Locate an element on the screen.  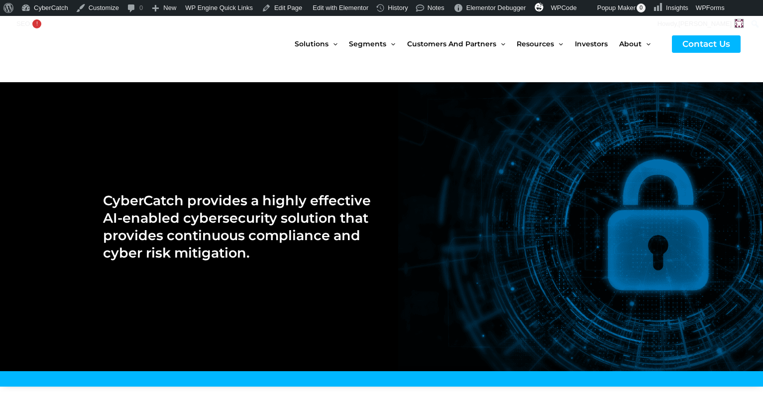
nav: Site Navigation: New Main Menu is located at coordinates (478, 44).